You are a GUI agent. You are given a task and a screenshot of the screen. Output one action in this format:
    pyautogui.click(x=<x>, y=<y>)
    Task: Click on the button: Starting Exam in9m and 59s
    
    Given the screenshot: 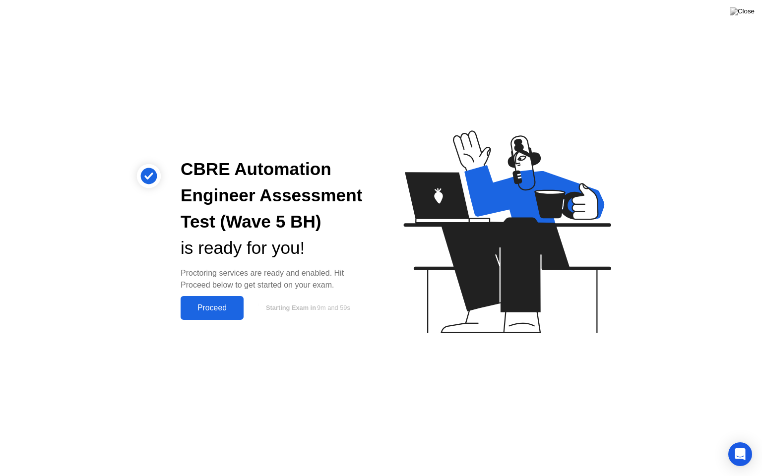 What is the action you would take?
    pyautogui.click(x=306, y=308)
    